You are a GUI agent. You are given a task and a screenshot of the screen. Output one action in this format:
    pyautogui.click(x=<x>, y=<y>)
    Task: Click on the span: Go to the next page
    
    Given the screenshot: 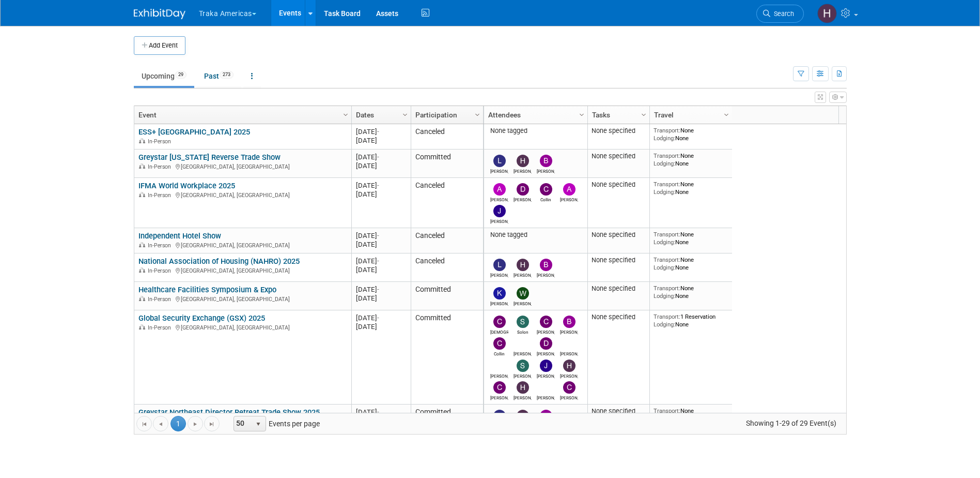 What is the action you would take?
    pyautogui.click(x=195, y=424)
    